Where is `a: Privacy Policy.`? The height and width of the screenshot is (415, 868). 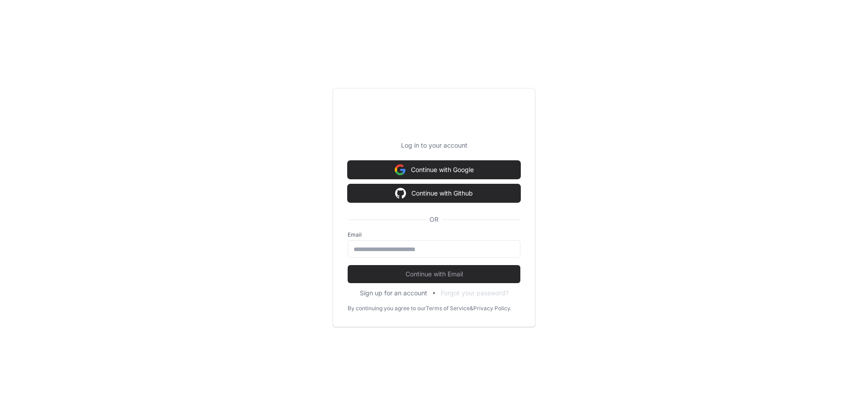 a: Privacy Policy. is located at coordinates (493, 309).